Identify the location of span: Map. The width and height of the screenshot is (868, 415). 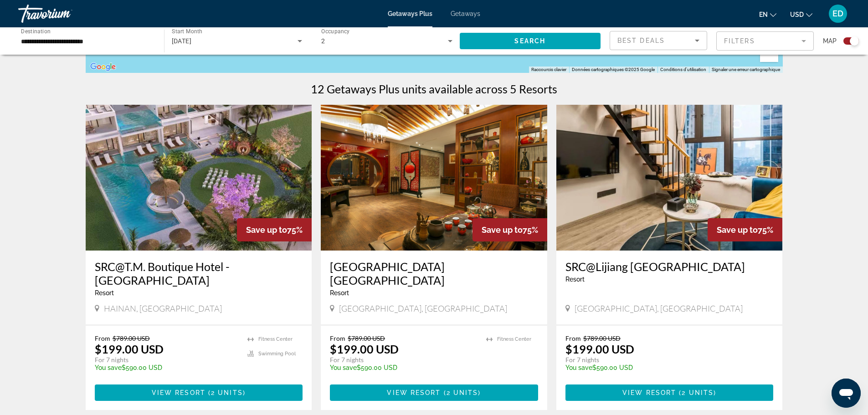
(830, 41).